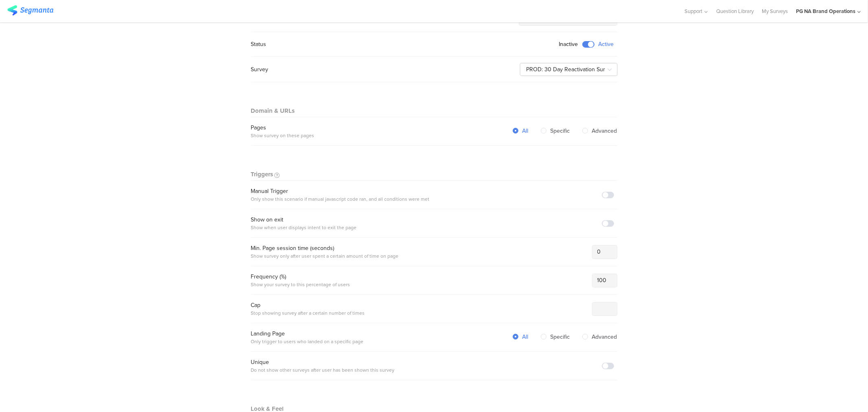  What do you see at coordinates (307, 341) in the screenshot?
I see `div: Only trigger to users who landed on a specific page` at bounding box center [307, 341].